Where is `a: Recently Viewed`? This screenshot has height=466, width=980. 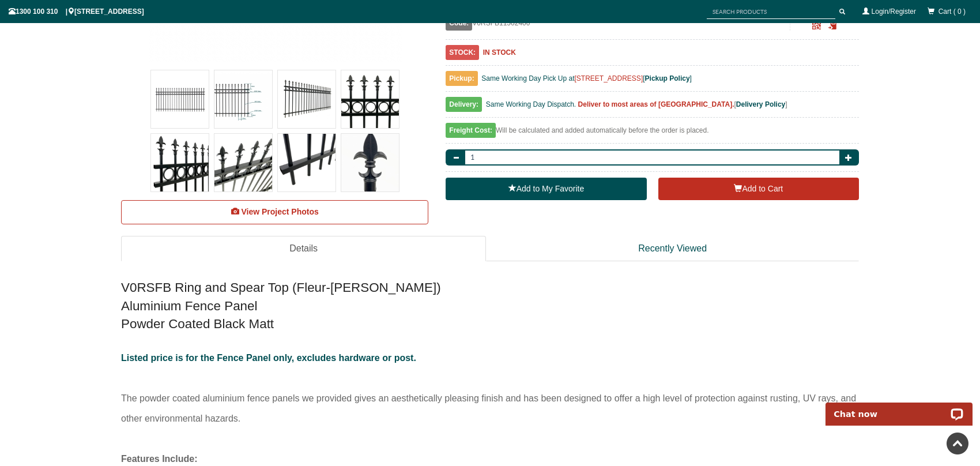
a: Recently Viewed is located at coordinates (672, 249).